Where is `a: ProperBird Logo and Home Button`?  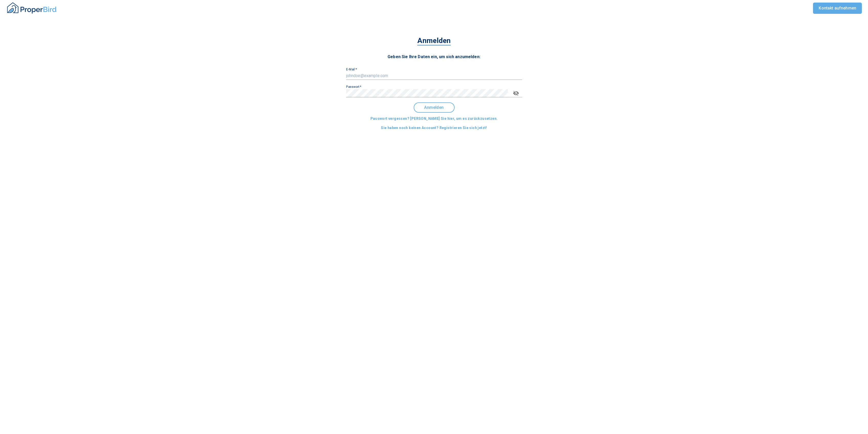 a: ProperBird Logo and Home Button is located at coordinates (32, 8).